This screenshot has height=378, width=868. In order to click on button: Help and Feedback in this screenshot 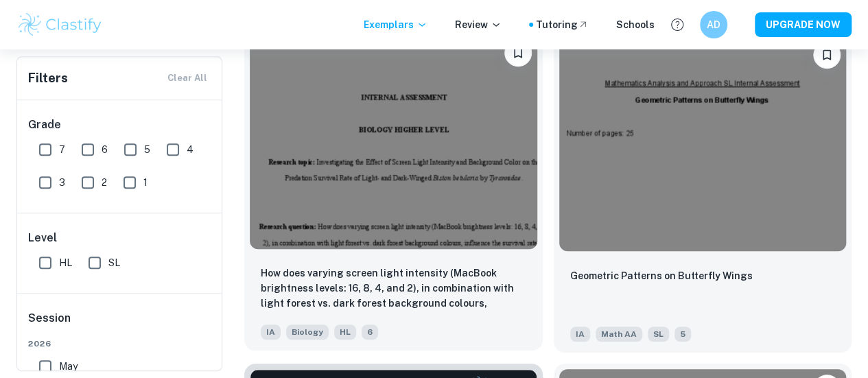, I will do `click(677, 25)`.